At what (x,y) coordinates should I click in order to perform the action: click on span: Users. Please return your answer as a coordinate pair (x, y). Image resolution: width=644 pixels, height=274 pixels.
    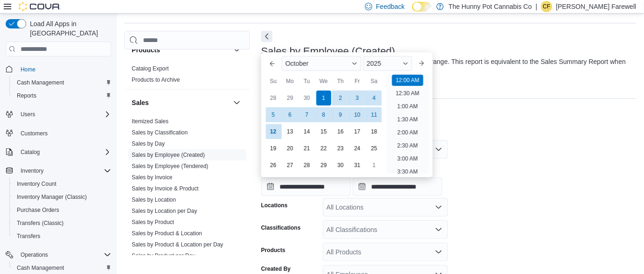
    Looking at the image, I should click on (64, 115).